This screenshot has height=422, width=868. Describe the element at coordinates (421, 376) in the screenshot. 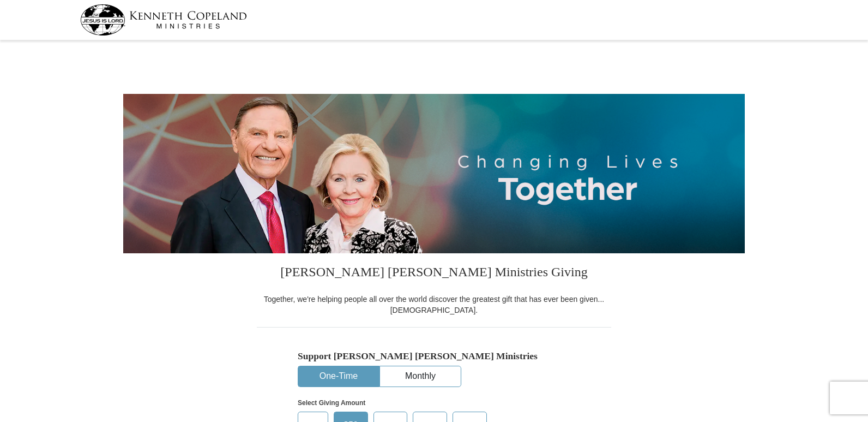

I see `button: Monthly` at that location.